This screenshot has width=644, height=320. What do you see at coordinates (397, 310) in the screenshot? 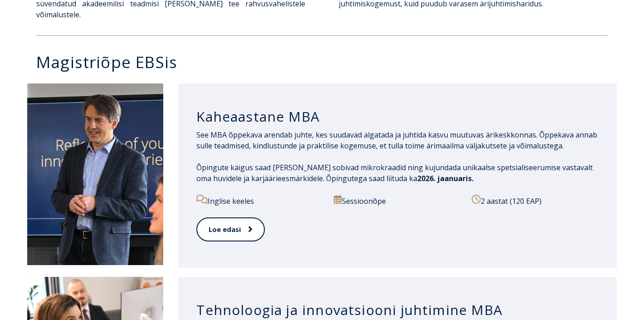
I see `h3: Tehnoloogia ja innovatsiooni juhtimine MBA` at bounding box center [397, 310].